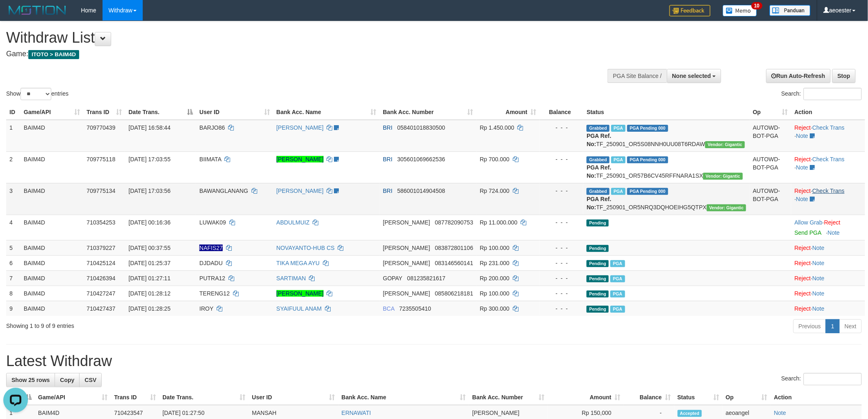  Describe the element at coordinates (740, 11) in the screenshot. I see `img: Button%20Memo.svg` at that location.